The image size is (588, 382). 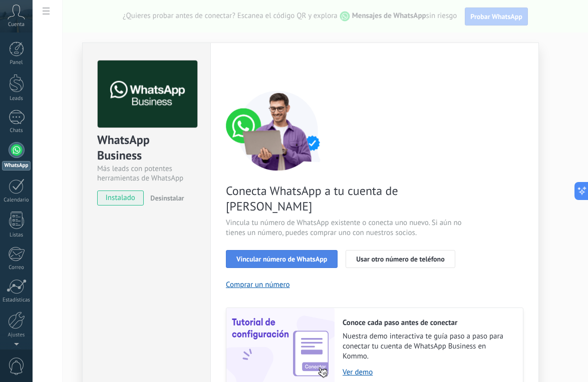 I want to click on span: Desinstalar, so click(x=167, y=198).